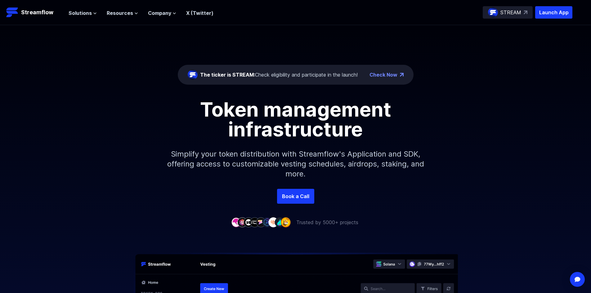  I want to click on span: Company, so click(159, 13).